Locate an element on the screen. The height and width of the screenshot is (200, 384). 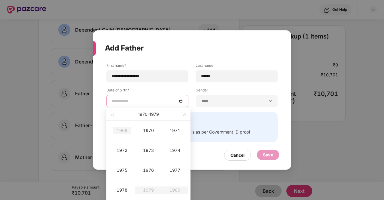
td: 1976 is located at coordinates (148, 170).